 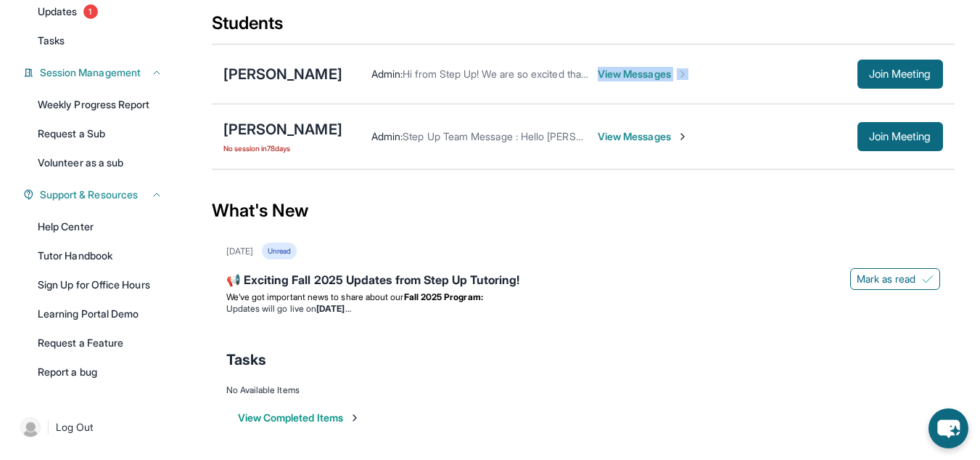 I want to click on span: Support & Resources, so click(x=89, y=195).